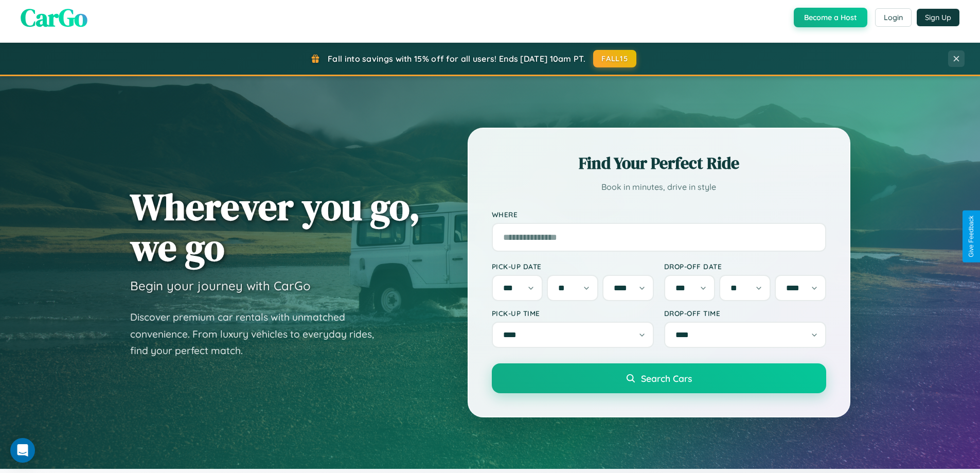 Image resolution: width=980 pixels, height=473 pixels. What do you see at coordinates (830, 18) in the screenshot?
I see `button: Become a Host` at bounding box center [830, 18].